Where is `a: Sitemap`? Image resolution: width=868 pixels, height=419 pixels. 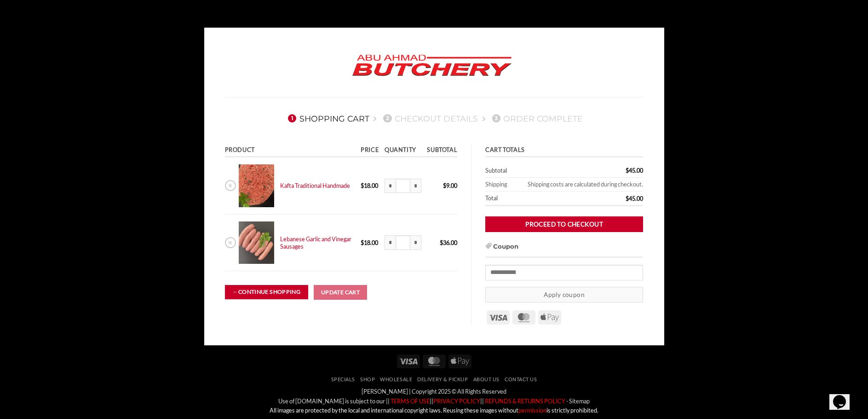 a: Sitemap is located at coordinates (579, 401).